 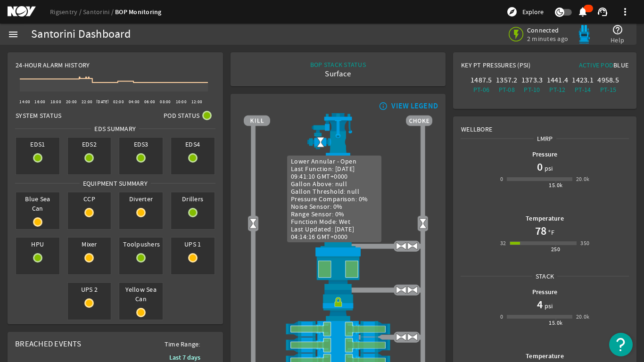 What do you see at coordinates (540, 304) in the screenshot?
I see `h1: 4` at bounding box center [540, 304].